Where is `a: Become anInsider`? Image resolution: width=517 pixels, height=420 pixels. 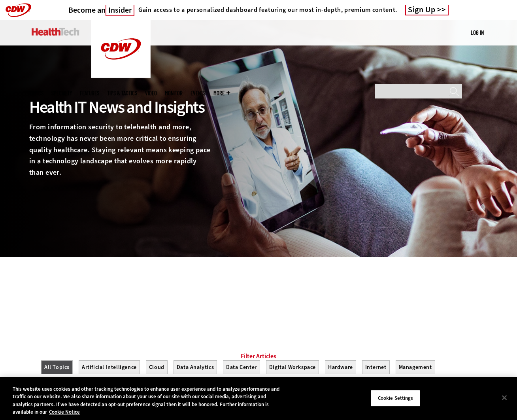 a: Become anInsider is located at coordinates (101, 10).